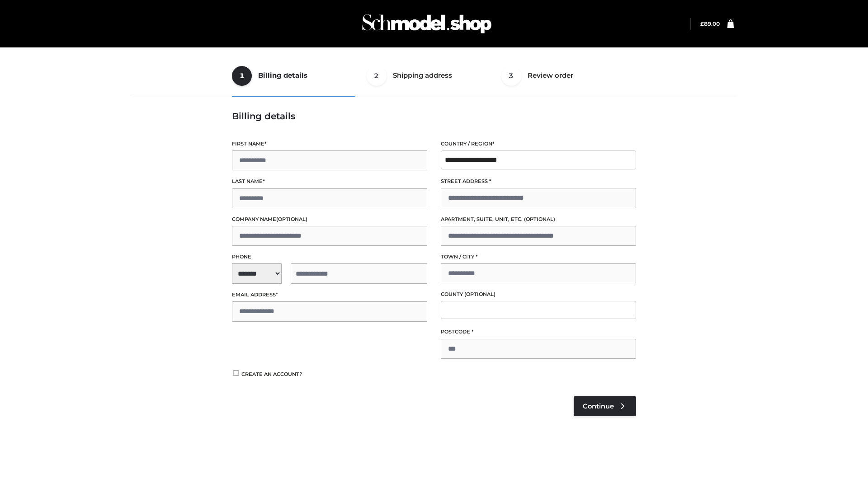 Image resolution: width=868 pixels, height=488 pixels. I want to click on a: Schmodel Admin 964, so click(427, 24).